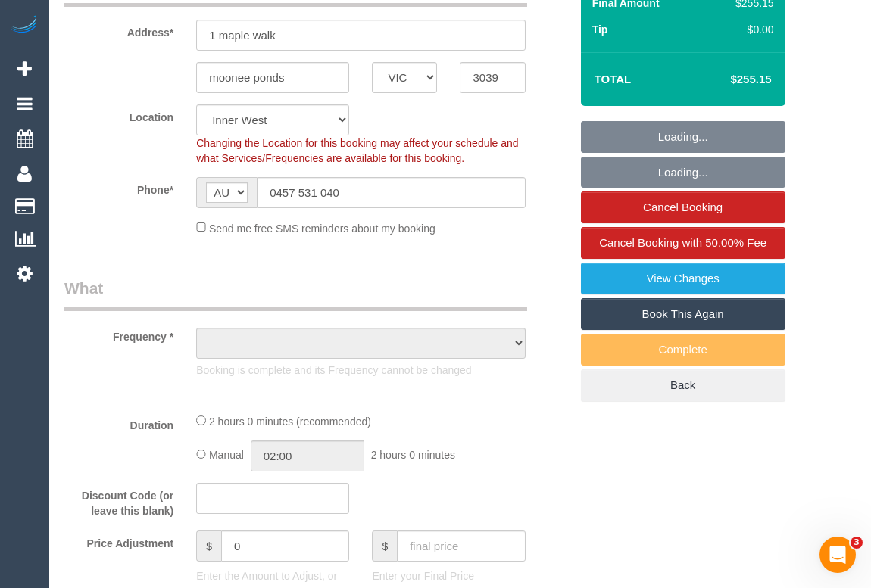 This screenshot has width=871, height=588. Describe the element at coordinates (391, 192) in the screenshot. I see `input: Phone*` at that location.